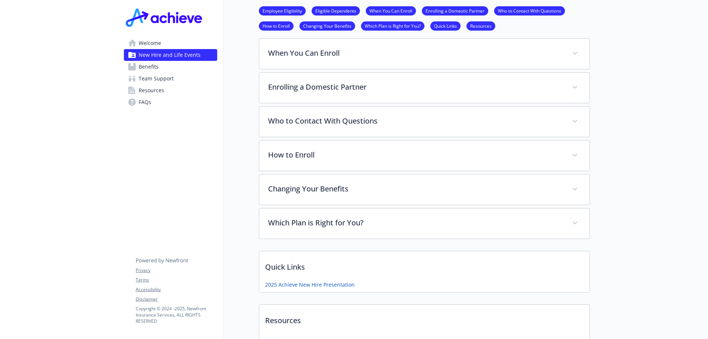 The width and height of the screenshot is (708, 339). Describe the element at coordinates (529, 10) in the screenshot. I see `a: Who to Contact With Questions` at that location.